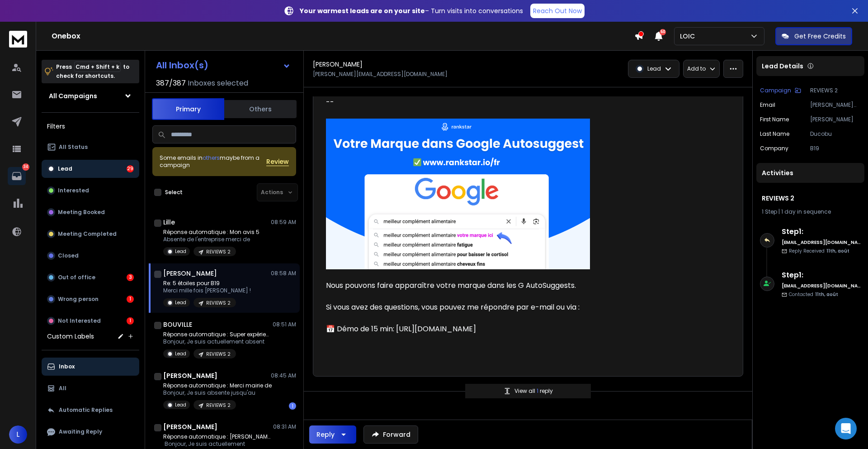 The height and width of the screenshot is (449, 868). Describe the element at coordinates (211, 232) in the screenshot. I see `p: Réponse automatique : Mon avis 5` at that location.